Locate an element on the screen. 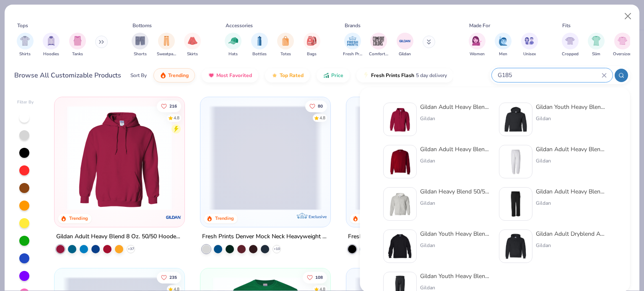  button: Top Rated is located at coordinates (288, 75).